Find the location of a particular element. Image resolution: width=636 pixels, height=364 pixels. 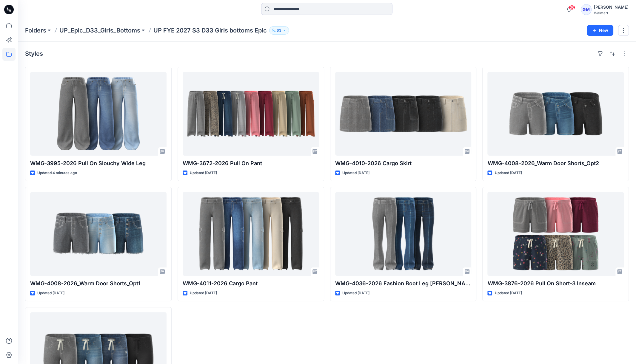

button: New is located at coordinates (600, 31).